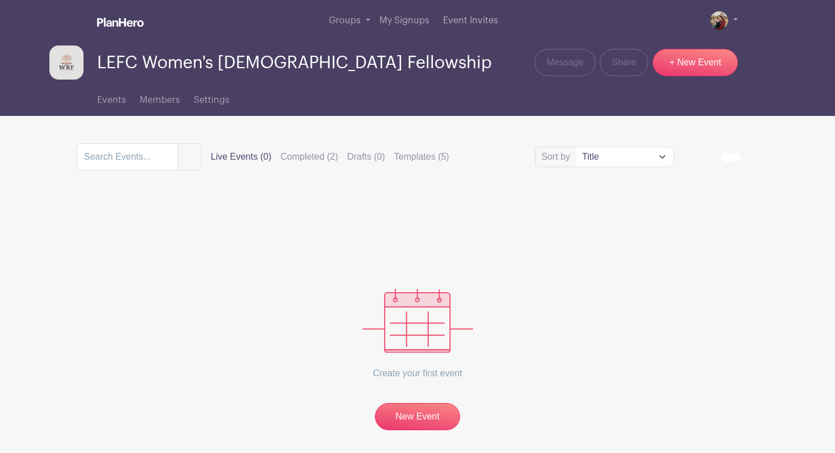 Image resolution: width=835 pixels, height=453 pixels. Describe the element at coordinates (66, 62) in the screenshot. I see `img: WBF%20LOGO.png` at that location.